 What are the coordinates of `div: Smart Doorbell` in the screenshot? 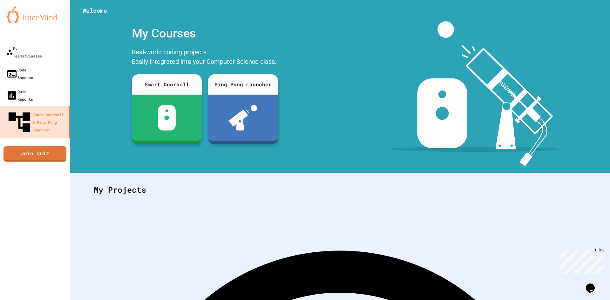 It's located at (167, 85).